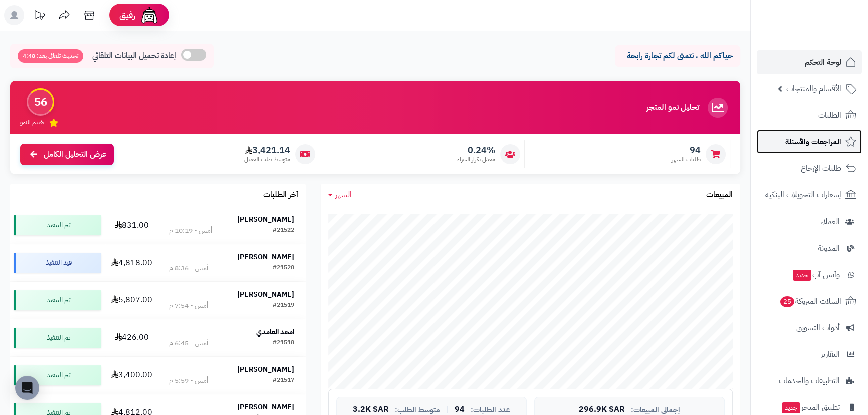 Image resolution: width=868 pixels, height=415 pixels. I want to click on td: 5,807.00, so click(132, 300).